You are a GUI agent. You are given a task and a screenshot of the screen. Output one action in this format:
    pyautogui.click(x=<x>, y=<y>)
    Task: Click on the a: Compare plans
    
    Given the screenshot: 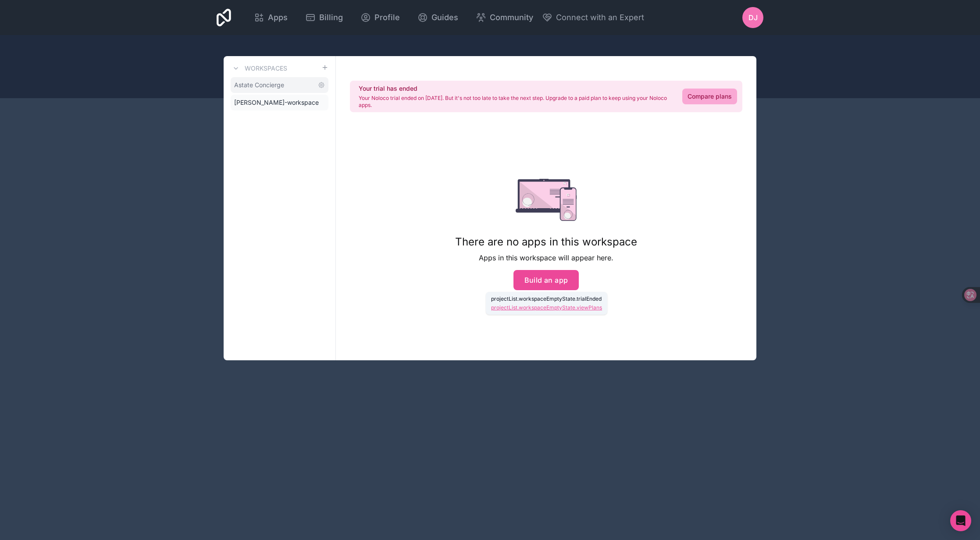 What is the action you would take?
    pyautogui.click(x=709, y=96)
    